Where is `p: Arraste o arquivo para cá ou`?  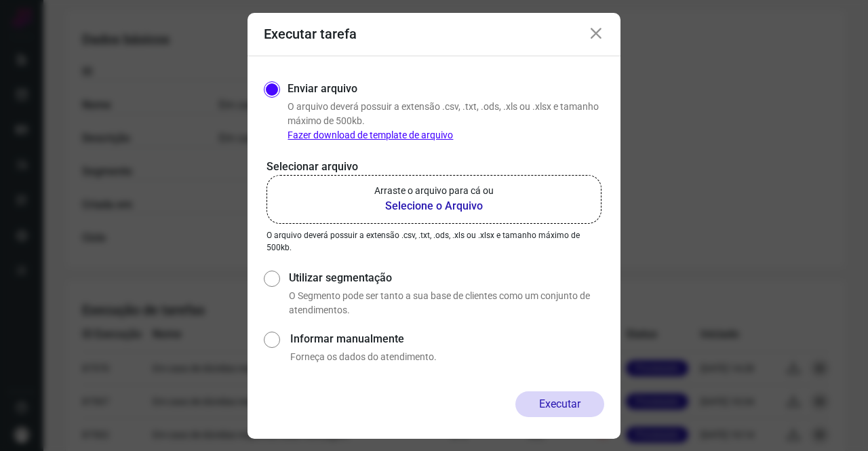
p: Arraste o arquivo para cá ou is located at coordinates (434, 191).